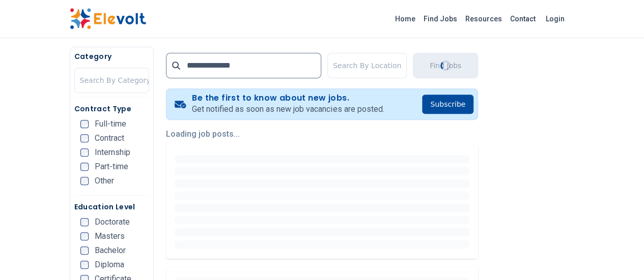  Describe the element at coordinates (405, 19) in the screenshot. I see `a: Home` at that location.